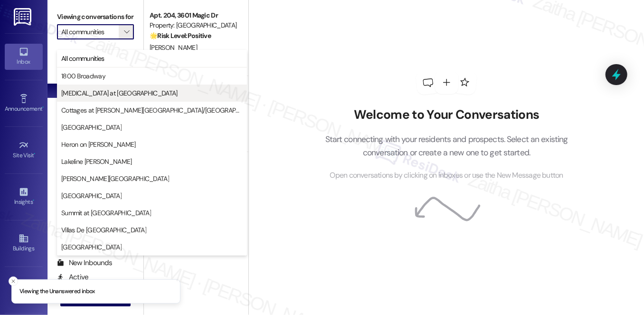 This screenshot has height=315, width=644. Describe the element at coordinates (180, 36) in the screenshot. I see `strong: 🌟 Risk Level: Positive` at that location.